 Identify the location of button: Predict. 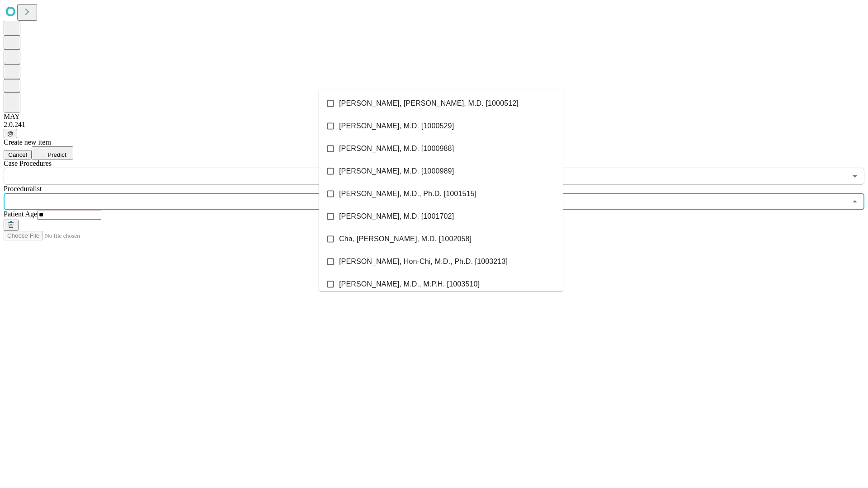
(52, 153).